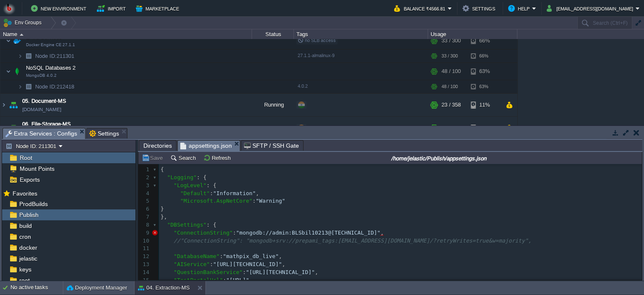 This screenshot has width=644, height=295. Describe the element at coordinates (9, 9) in the screenshot. I see `img: Bitss Techniques` at that location.